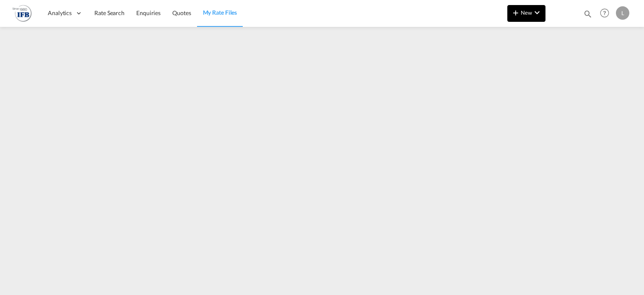 The height and width of the screenshot is (295, 644). I want to click on span: Analytics, so click(60, 13).